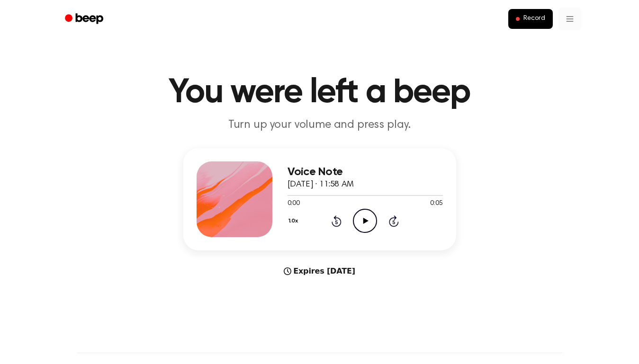 The height and width of the screenshot is (364, 639). I want to click on span: Record, so click(534, 19).